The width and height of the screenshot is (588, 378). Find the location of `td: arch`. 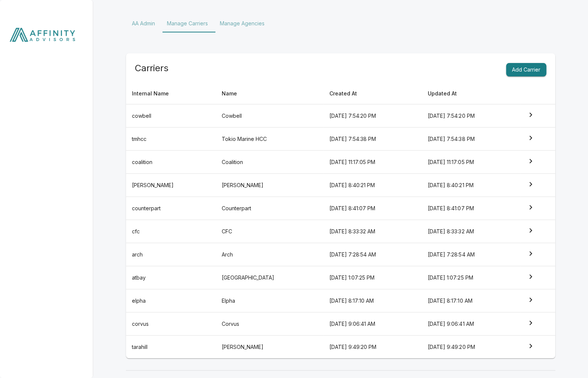

td: arch is located at coordinates (171, 254).